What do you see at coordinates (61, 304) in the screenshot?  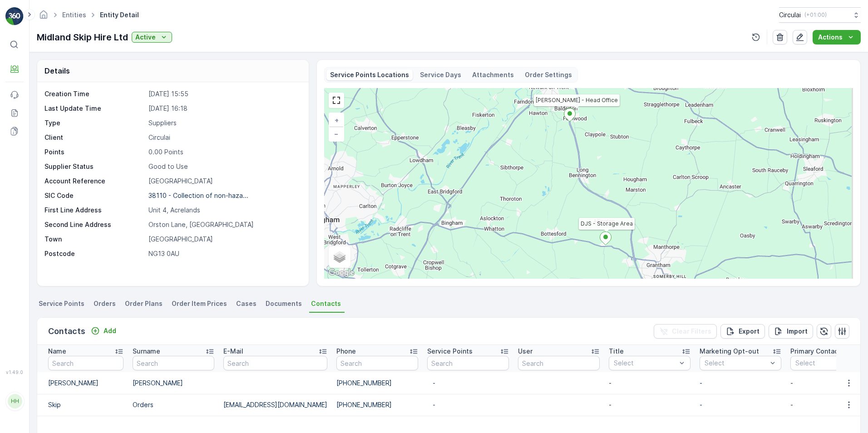 I see `span: Service Points` at bounding box center [61, 304].